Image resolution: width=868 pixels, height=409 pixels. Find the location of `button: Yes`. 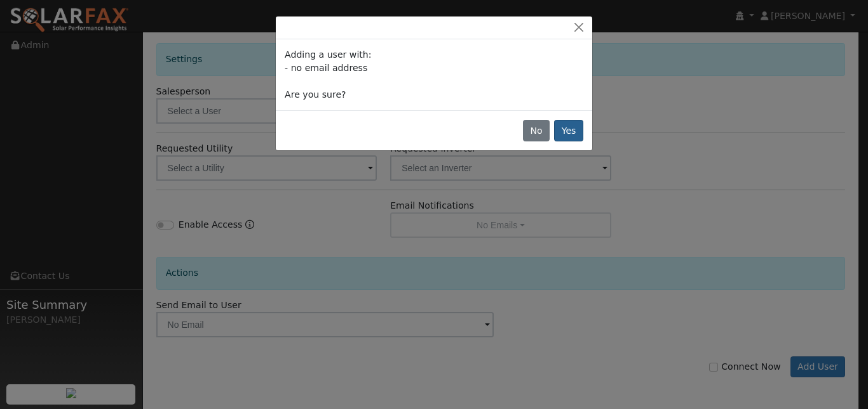

button: Yes is located at coordinates (569, 130).